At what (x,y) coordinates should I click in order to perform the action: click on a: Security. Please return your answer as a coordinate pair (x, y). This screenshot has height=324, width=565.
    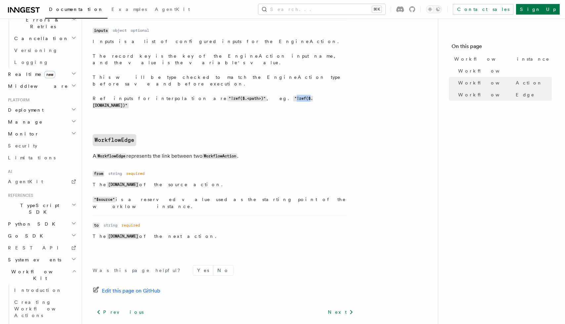
    Looking at the image, I should click on (41, 146).